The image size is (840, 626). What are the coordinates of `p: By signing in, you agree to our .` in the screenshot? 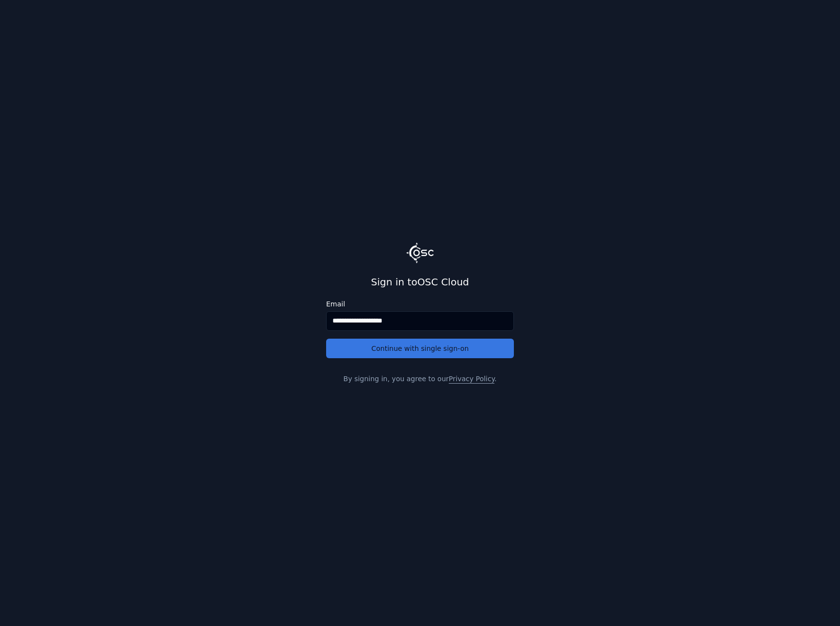 It's located at (420, 379).